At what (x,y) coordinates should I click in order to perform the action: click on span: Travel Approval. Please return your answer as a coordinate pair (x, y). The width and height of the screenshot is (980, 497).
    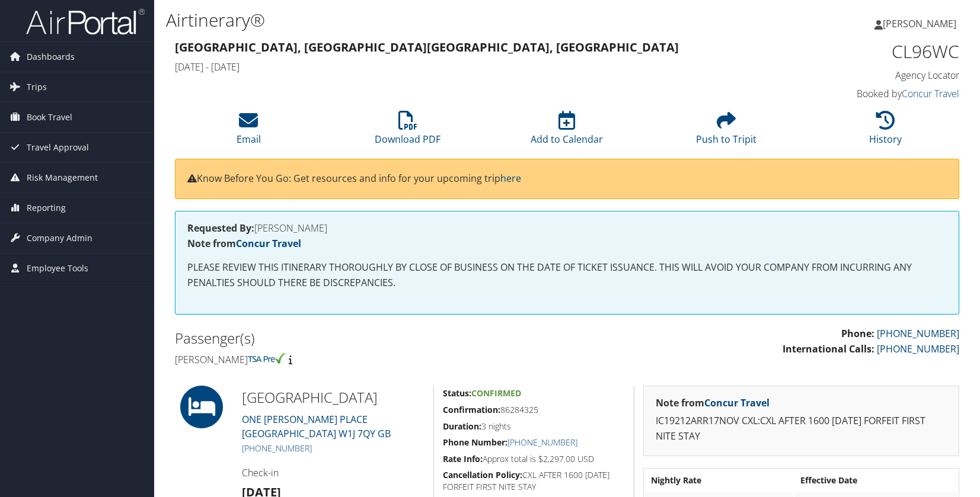
    Looking at the image, I should click on (57, 147).